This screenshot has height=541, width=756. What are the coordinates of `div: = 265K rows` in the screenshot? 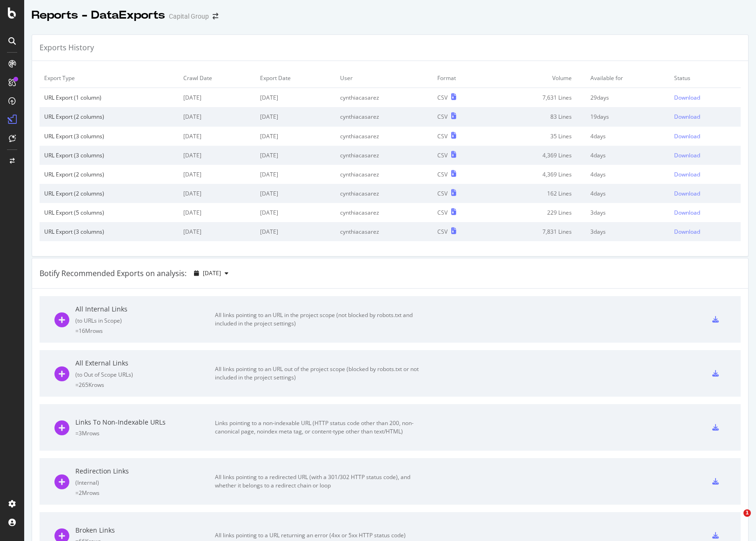 It's located at (145, 385).